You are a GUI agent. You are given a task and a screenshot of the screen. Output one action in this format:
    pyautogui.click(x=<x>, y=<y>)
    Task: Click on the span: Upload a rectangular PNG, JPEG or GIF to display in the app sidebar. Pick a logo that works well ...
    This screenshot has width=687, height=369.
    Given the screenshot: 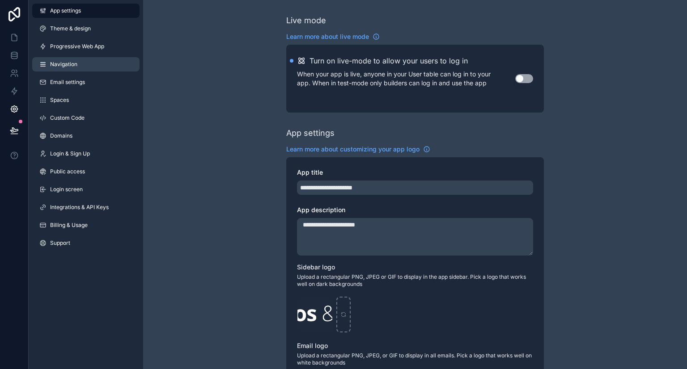 What is the action you would take?
    pyautogui.click(x=415, y=281)
    